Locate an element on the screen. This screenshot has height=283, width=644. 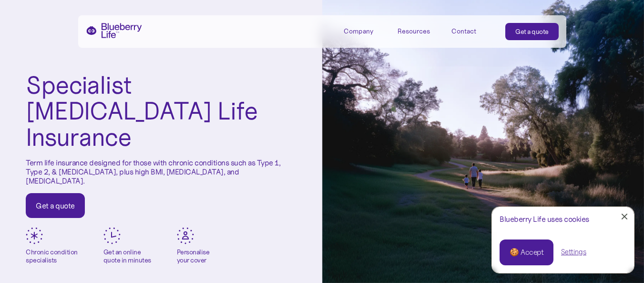
a: Close Cookie Popup is located at coordinates (625, 217).